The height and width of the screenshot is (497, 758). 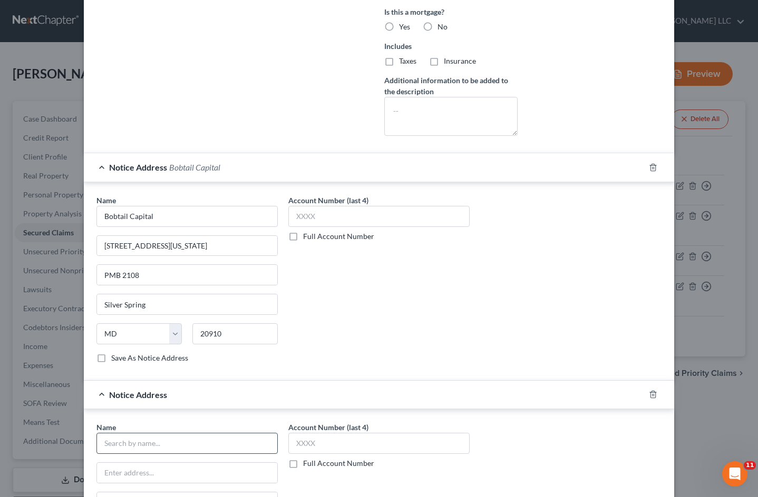 I want to click on label: Includes, so click(x=450, y=46).